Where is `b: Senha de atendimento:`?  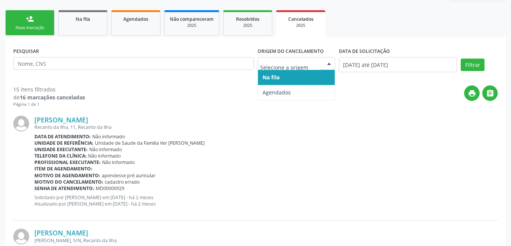 b: Senha de atendimento: is located at coordinates (64, 188).